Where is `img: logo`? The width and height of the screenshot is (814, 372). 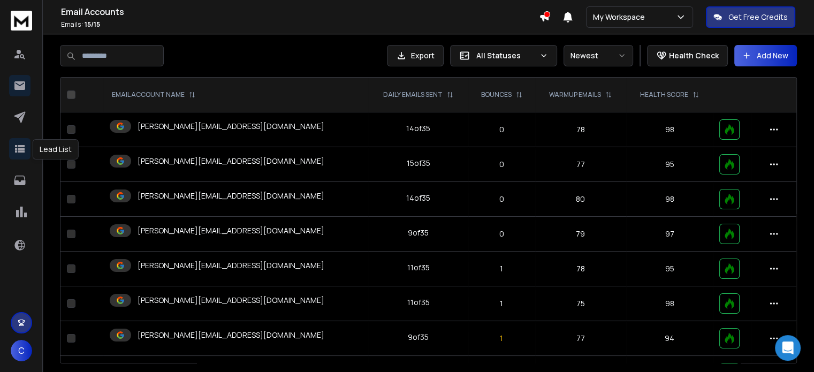 img: logo is located at coordinates (21, 20).